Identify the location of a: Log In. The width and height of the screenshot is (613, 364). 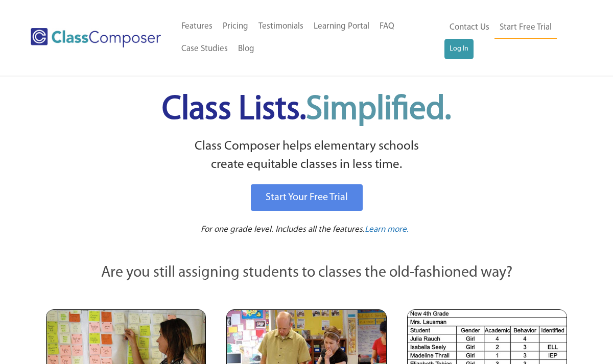
(459, 49).